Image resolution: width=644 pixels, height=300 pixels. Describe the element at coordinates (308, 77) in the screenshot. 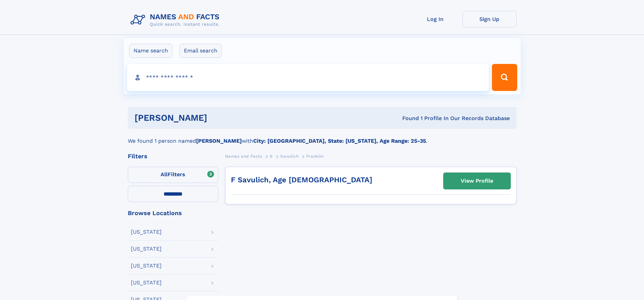

I see `input: search input` at that location.